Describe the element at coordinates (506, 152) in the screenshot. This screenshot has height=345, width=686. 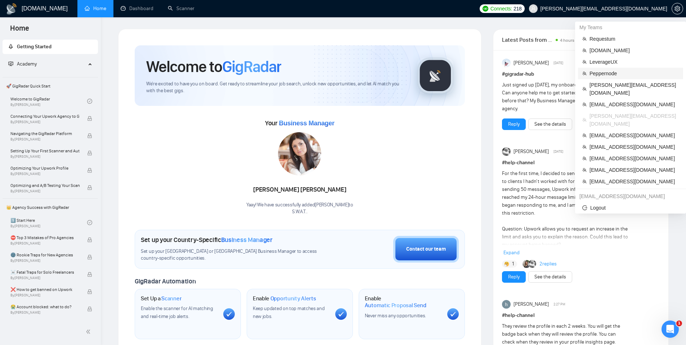
I see `img: Pavel` at that location.